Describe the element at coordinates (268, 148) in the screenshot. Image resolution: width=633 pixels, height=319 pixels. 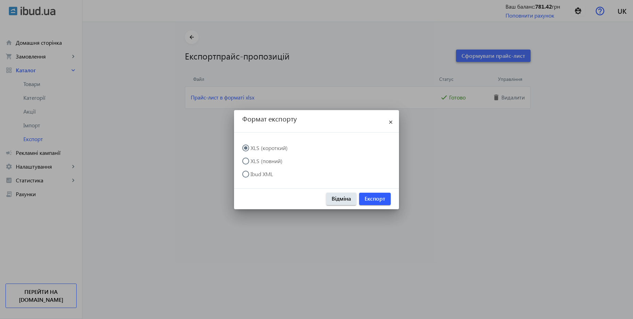
I see `label: XLS (короткий)` at that location.